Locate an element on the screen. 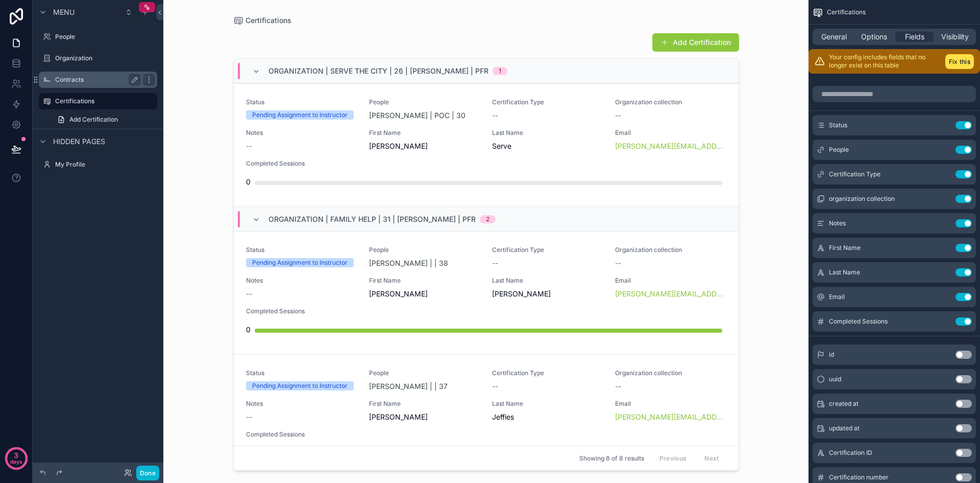 This screenshot has width=980, height=483. span: Certifications is located at coordinates (846, 13).